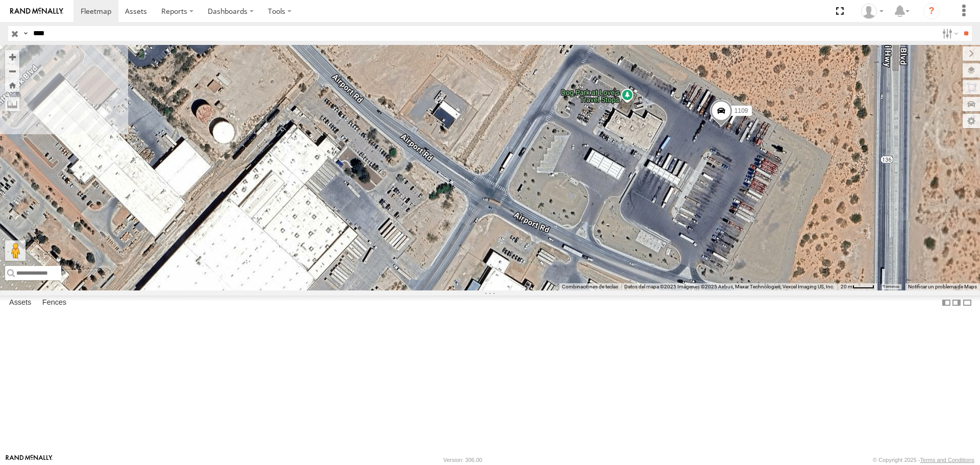 The image size is (980, 465). I want to click on label: Search Filter Options, so click(950, 33).